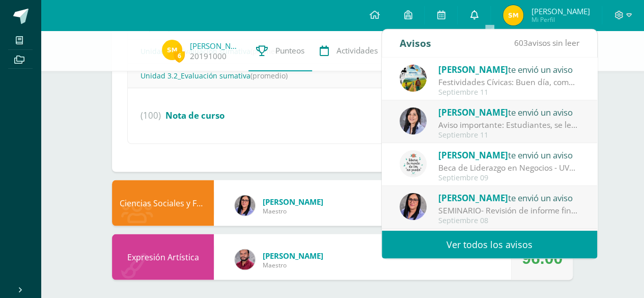 This screenshot has height=298, width=644. What do you see at coordinates (348, 51) in the screenshot?
I see `a: Actividades` at bounding box center [348, 51].